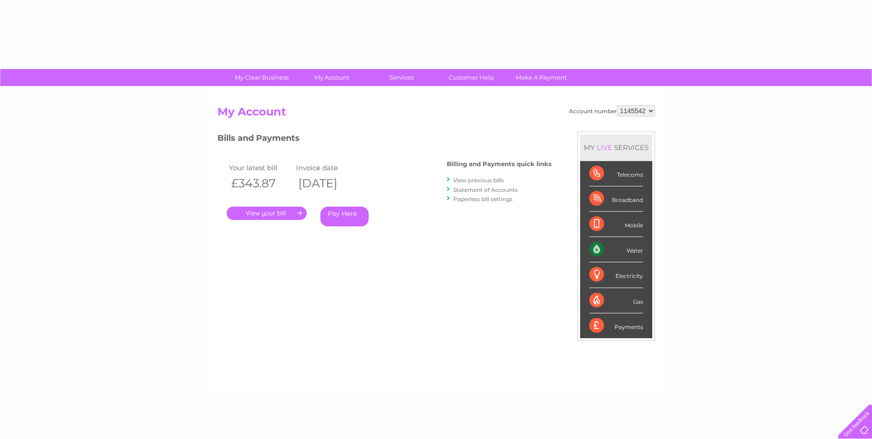  Describe the element at coordinates (616, 173) in the screenshot. I see `div: Telecoms` at that location.